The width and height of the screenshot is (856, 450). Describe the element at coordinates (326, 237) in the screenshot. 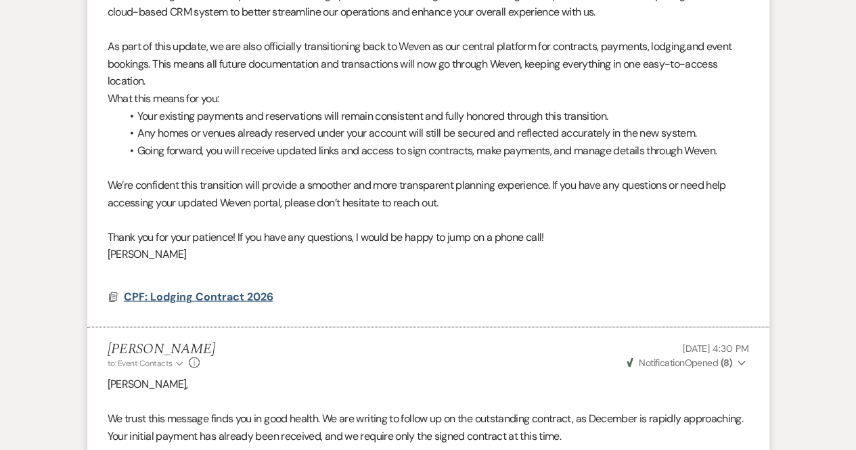

I see `span: Thank you for your patience! If you have any questions, I would be happy to jump on a phone call!` at that location.